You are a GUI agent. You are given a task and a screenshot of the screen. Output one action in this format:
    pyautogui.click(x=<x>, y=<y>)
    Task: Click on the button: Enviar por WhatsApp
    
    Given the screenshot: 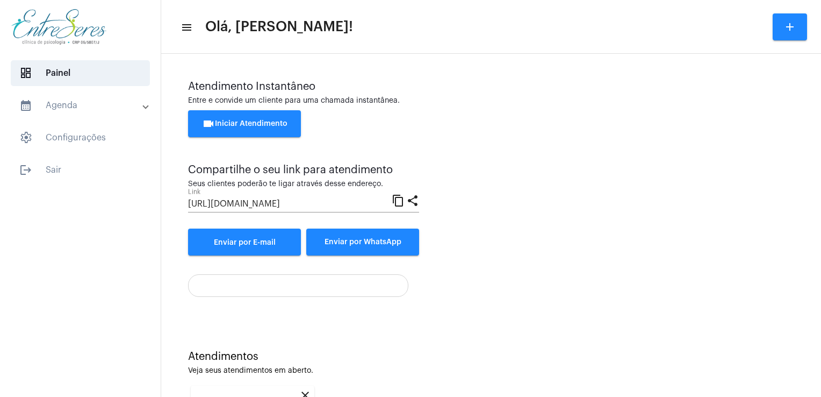 What is the action you would take?
    pyautogui.click(x=363, y=242)
    